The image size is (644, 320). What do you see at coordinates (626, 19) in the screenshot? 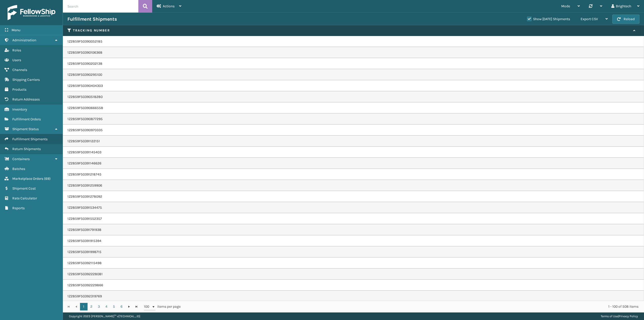
I see `button: Reload` at bounding box center [626, 19].